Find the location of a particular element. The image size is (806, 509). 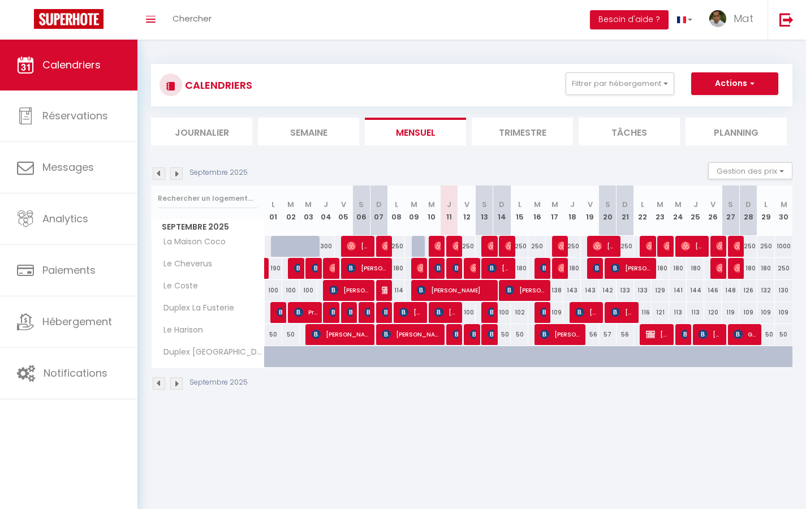

div: 102 is located at coordinates (519, 312).